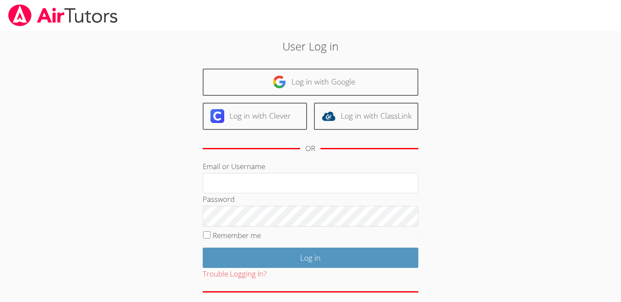 The image size is (621, 302). What do you see at coordinates (217, 116) in the screenshot?
I see `img: clever-logo-6eab21bc6e7a338710f1a6ff85c0baf02591cd810cc4098c63d3a4b26e2feb20.svg` at bounding box center [217, 116].